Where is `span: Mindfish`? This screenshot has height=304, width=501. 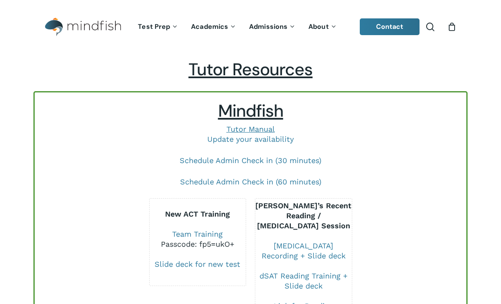
span: Mindfish is located at coordinates (251, 111).